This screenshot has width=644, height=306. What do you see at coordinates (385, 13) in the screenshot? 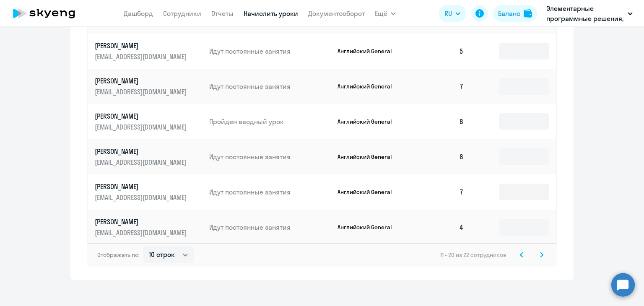
I see `button: Ещё` at bounding box center [385, 13].